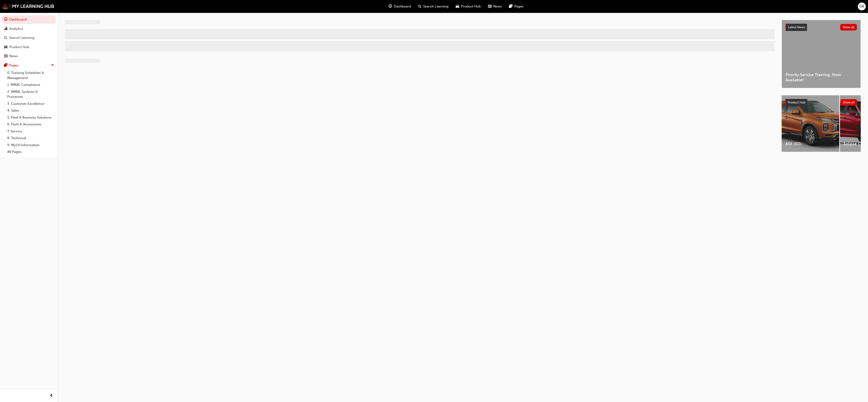  I want to click on div: Pages, so click(14, 65).